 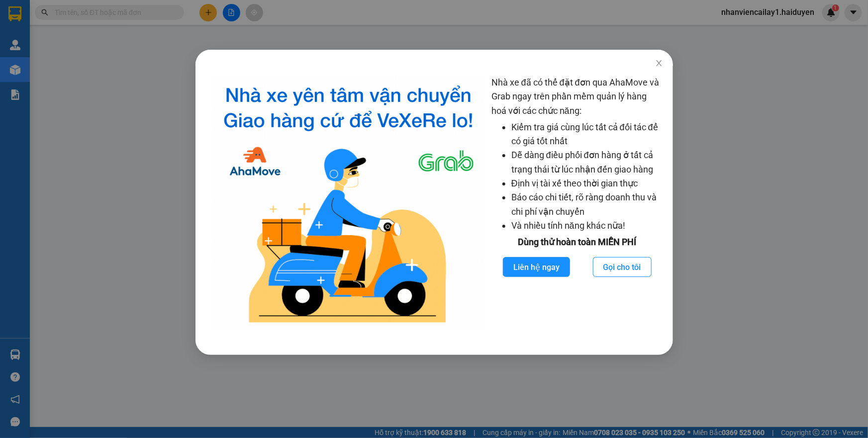 What do you see at coordinates (586, 134) in the screenshot?
I see `li: Kiểm tra giá cùng lúc tất cả đối tác để có giá tốt nhất` at bounding box center [586, 134].